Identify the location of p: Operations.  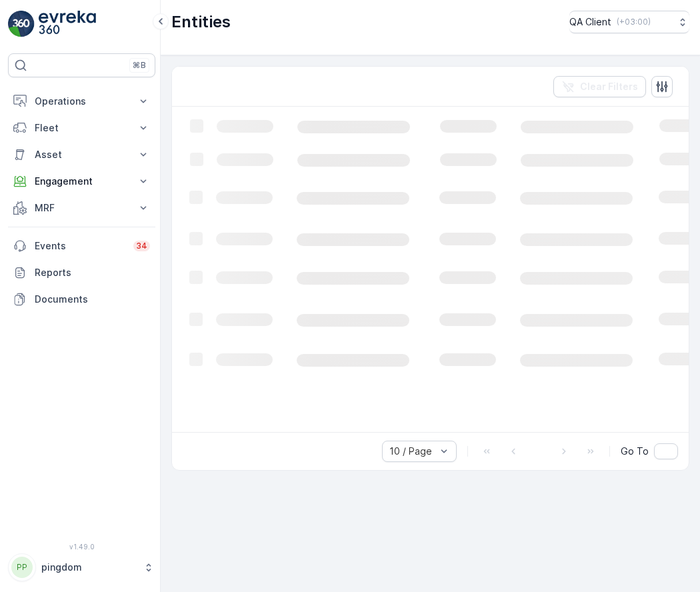
(81, 101).